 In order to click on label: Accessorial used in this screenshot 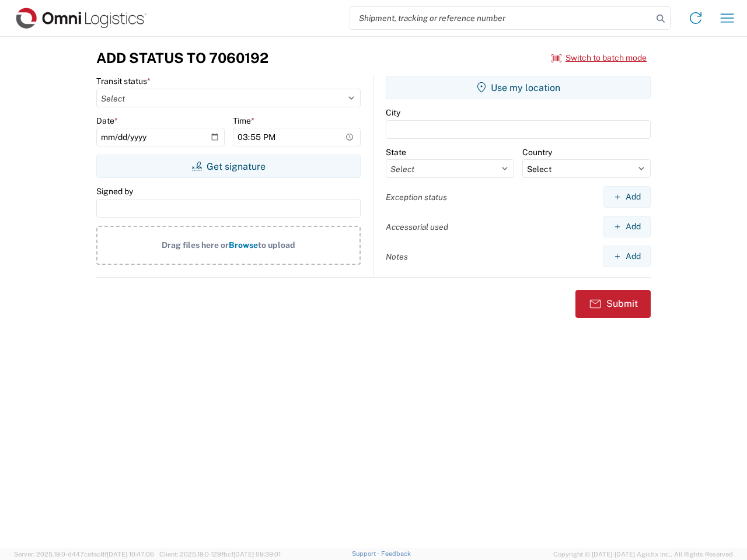, I will do `click(417, 227)`.